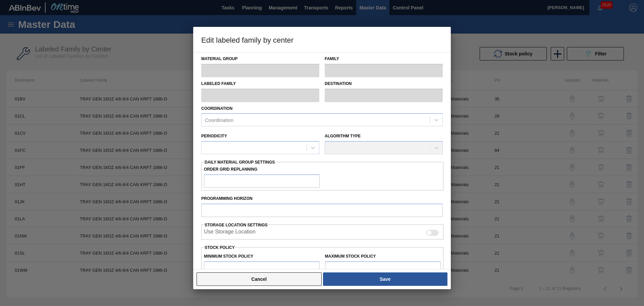  What do you see at coordinates (217, 108) in the screenshot?
I see `label: Coordination` at bounding box center [217, 108].